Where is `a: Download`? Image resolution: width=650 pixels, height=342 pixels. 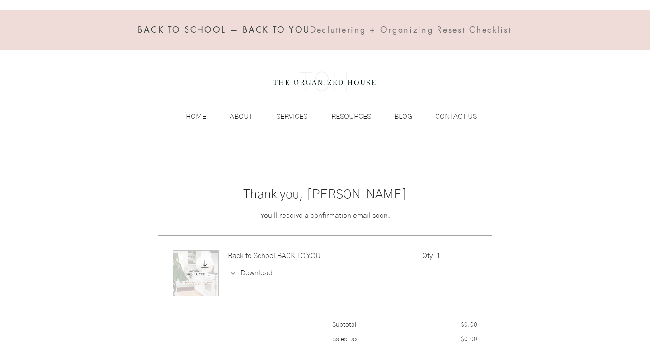 a: Download is located at coordinates (321, 273).